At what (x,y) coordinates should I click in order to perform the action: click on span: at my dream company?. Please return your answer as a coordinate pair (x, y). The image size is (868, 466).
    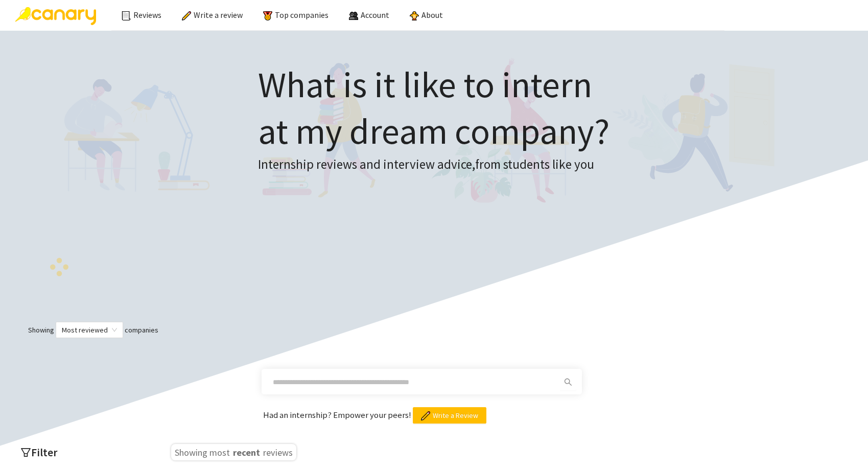
    Looking at the image, I should click on (433, 131).